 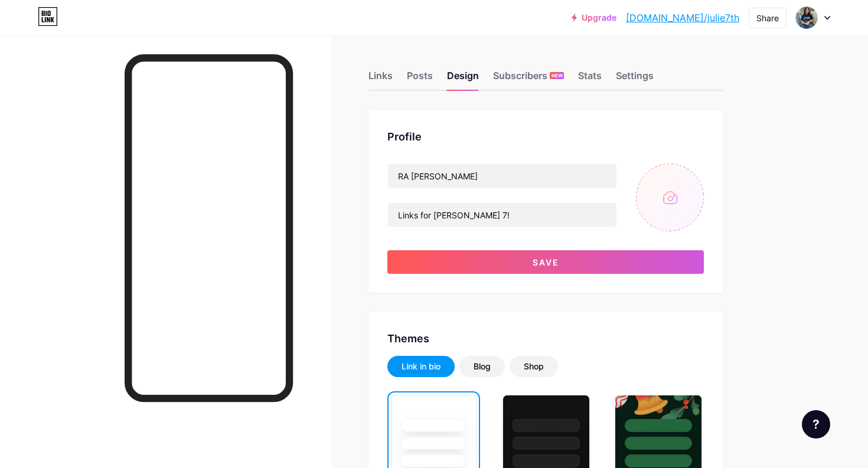 I want to click on div: Themes, so click(x=546, y=338).